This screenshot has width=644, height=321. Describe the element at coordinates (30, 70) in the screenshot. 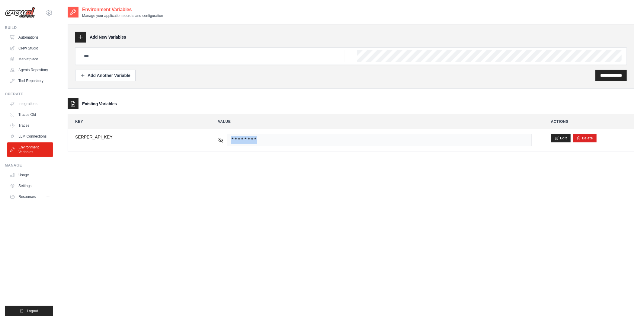

I see `a: Agents Repository` at that location.